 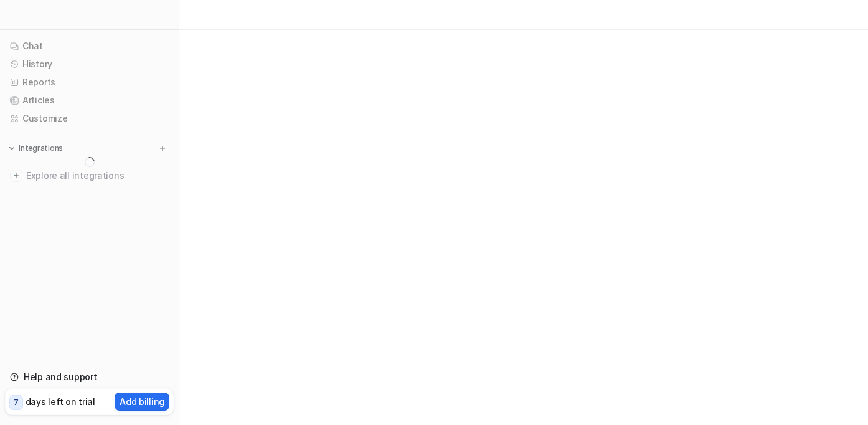 I want to click on span: Explore all integrations, so click(x=97, y=175).